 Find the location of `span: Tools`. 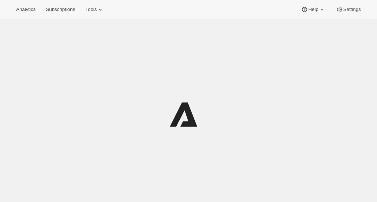

span: Tools is located at coordinates (91, 10).